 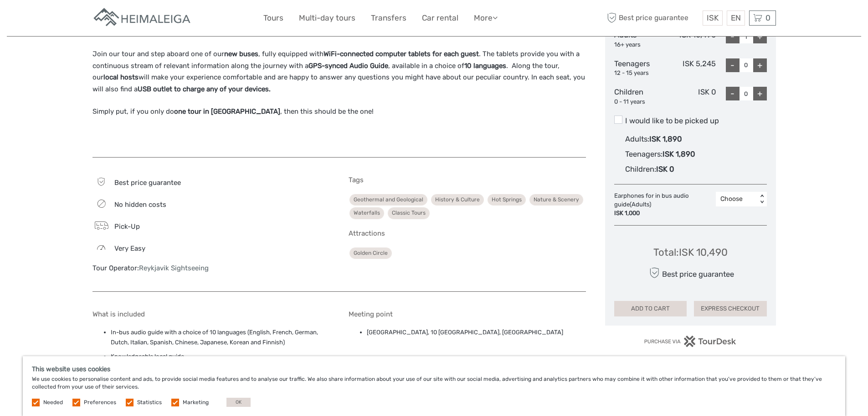 What do you see at coordinates (241, 54) in the screenshot?
I see `strong: new buses` at bounding box center [241, 54].